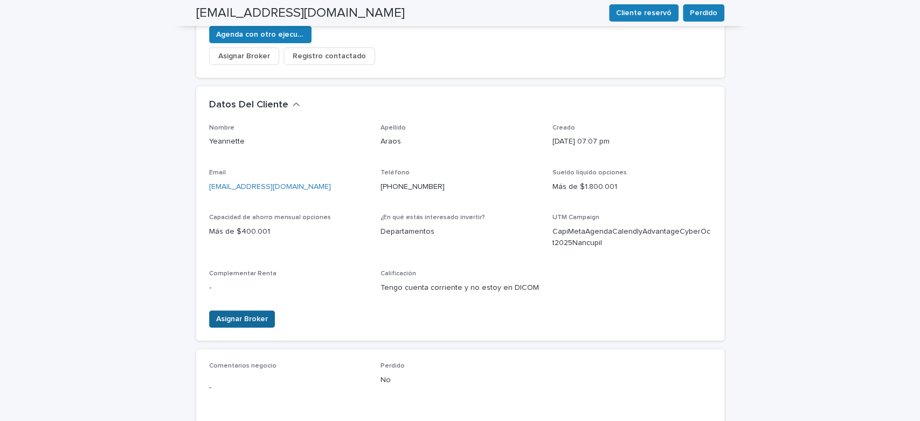 The image size is (920, 421). Describe the element at coordinates (460, 287) in the screenshot. I see `p: Tengo cuenta corriente y no estoy en DICOM` at that location.